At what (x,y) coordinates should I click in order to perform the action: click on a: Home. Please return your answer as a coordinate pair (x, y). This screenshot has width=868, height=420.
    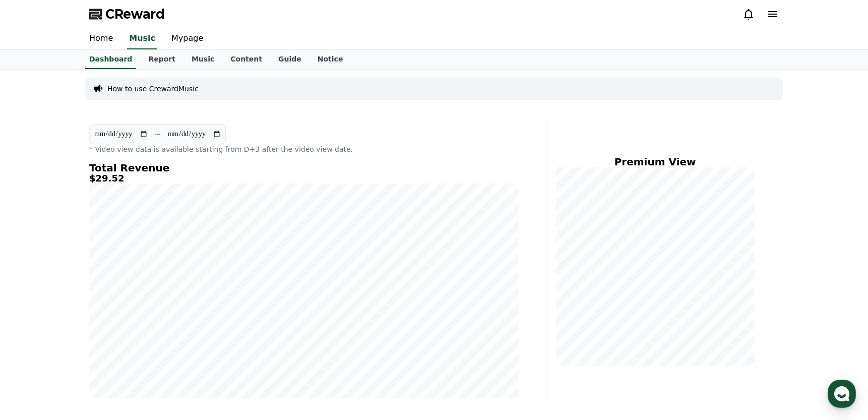
    Looking at the image, I should click on (101, 39).